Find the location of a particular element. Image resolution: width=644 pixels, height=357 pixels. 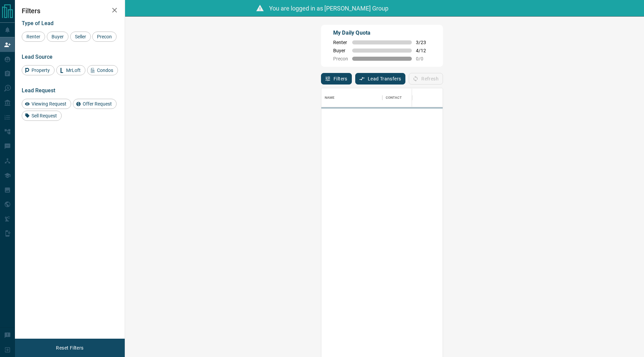

div: Renter is located at coordinates (33, 36).